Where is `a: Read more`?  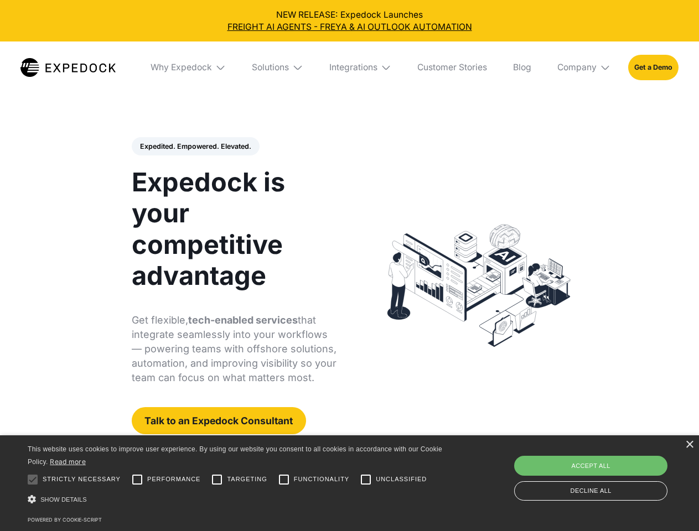
a: Read more is located at coordinates (68, 461).